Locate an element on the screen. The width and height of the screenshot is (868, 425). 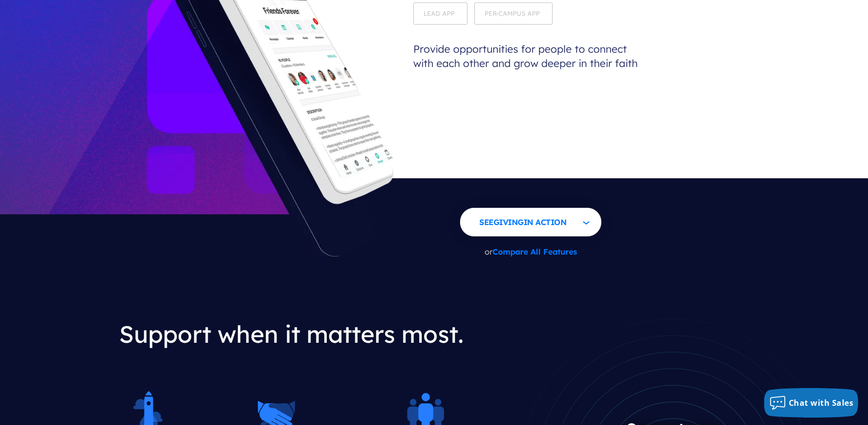
button: Chat with Sales is located at coordinates (811, 403).